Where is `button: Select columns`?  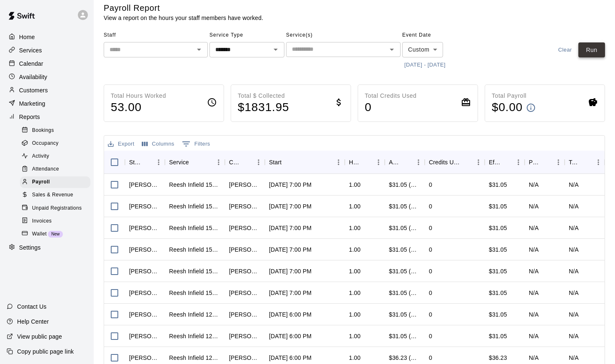
button: Select columns is located at coordinates (158, 144).